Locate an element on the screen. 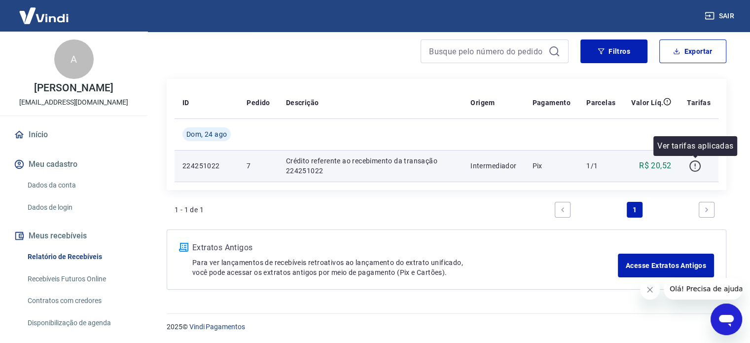  p: 1 - 1 de 1 is located at coordinates (189, 210).